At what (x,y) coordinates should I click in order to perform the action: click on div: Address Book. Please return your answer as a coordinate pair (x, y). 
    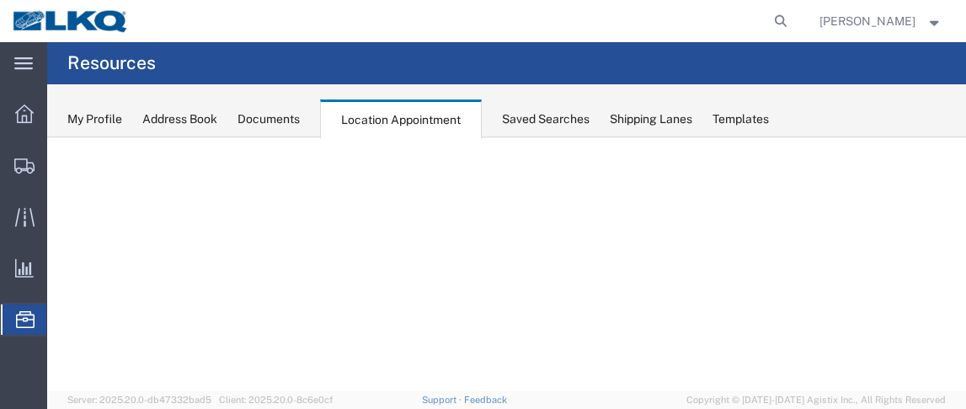
    Looking at the image, I should click on (179, 119).